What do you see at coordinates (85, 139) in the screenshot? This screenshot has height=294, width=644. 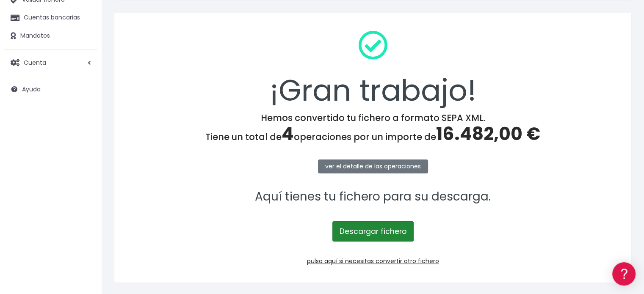 I see `a: Videotutoriales` at bounding box center [85, 139].